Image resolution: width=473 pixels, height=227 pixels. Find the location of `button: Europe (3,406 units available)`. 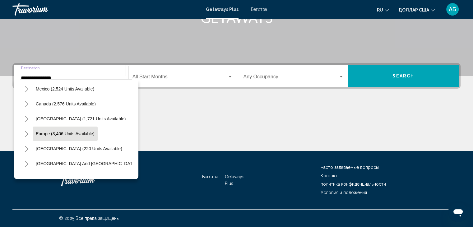

button: Europe (3,406 units available) is located at coordinates (65, 134).